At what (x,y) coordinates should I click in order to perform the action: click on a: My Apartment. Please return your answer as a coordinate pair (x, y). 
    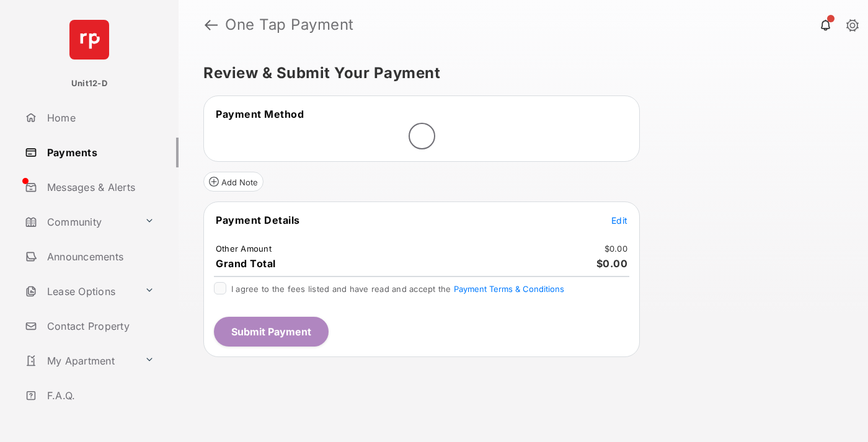
    Looking at the image, I should click on (79, 361).